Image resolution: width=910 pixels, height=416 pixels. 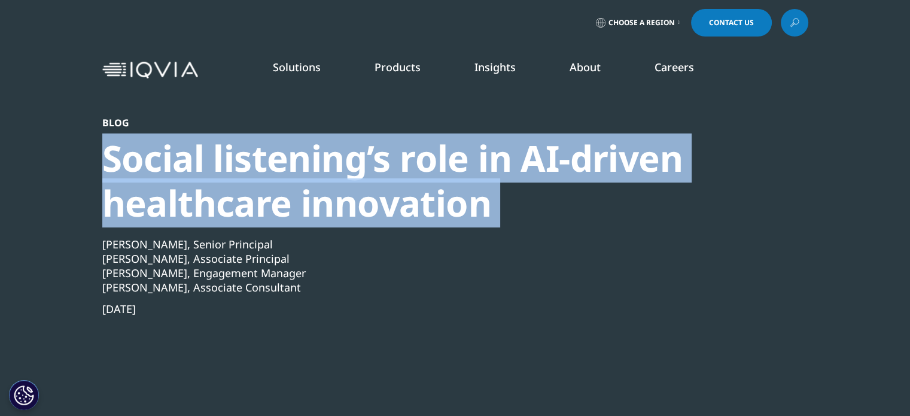 I want to click on a: Insights, so click(x=495, y=67).